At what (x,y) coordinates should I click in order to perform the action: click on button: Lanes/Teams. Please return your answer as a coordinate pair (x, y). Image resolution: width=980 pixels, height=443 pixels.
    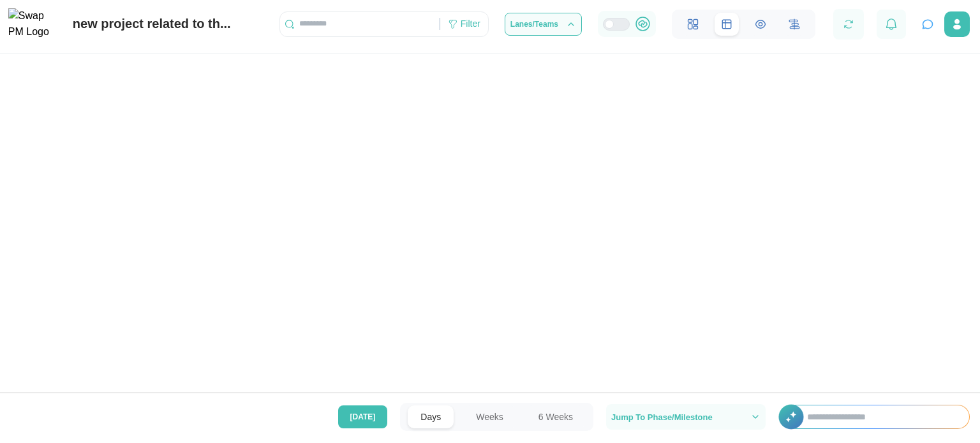
    Looking at the image, I should click on (543, 25).